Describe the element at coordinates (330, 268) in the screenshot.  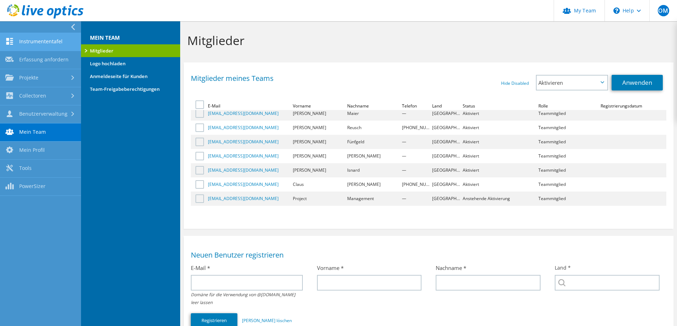
I see `label: Vorname *` at that location.